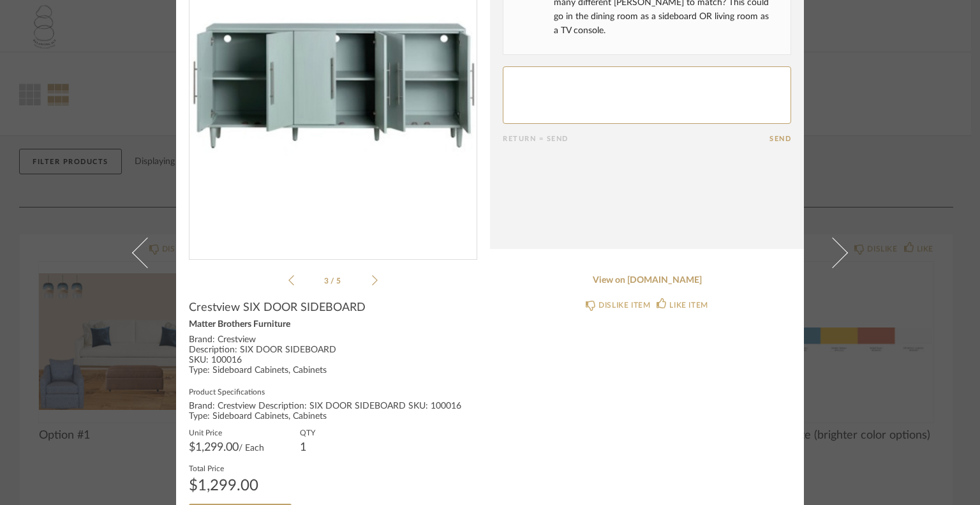  I want to click on span: / Each, so click(252, 448).